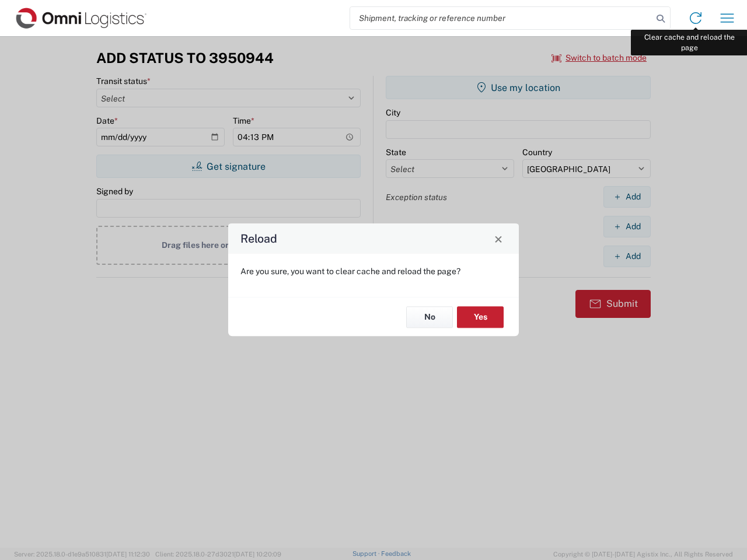 This screenshot has width=747, height=560. What do you see at coordinates (258, 239) in the screenshot?
I see `h4: Reload` at bounding box center [258, 239].